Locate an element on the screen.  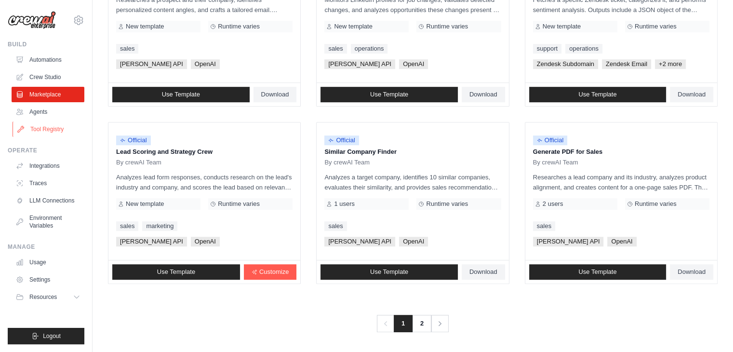
span: 1 is located at coordinates (403, 324).